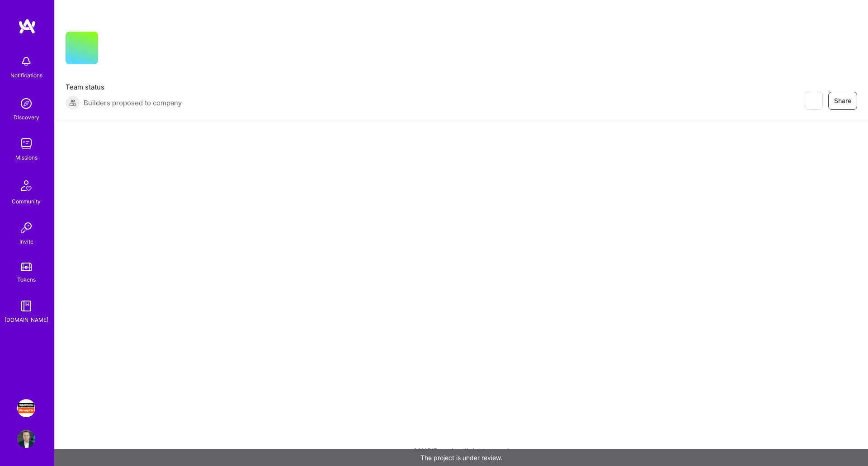  What do you see at coordinates (133, 103) in the screenshot?
I see `span: Builders proposed to company` at bounding box center [133, 103].